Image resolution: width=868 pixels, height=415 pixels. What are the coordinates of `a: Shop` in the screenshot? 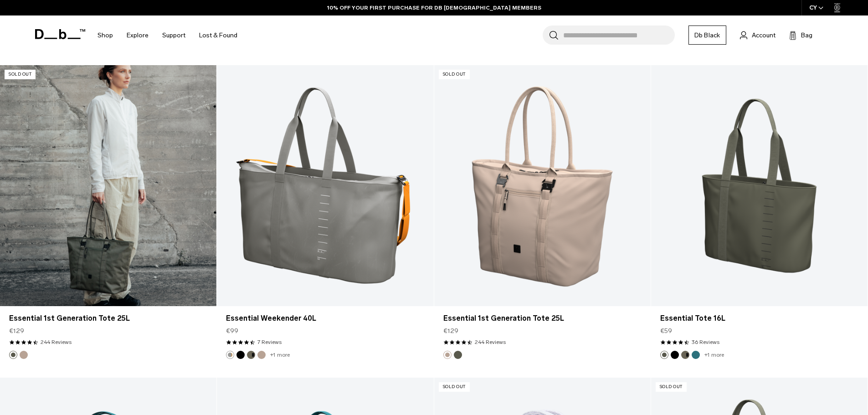 It's located at (105, 35).